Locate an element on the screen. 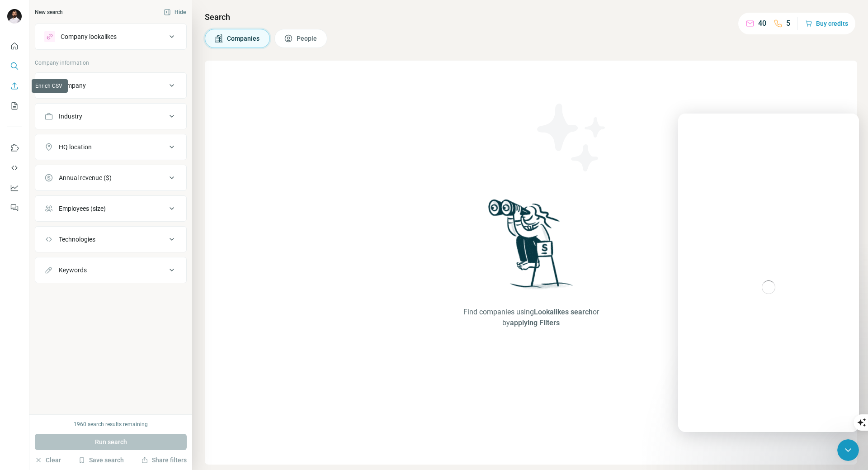  button: Use Surfe API is located at coordinates (15, 168).